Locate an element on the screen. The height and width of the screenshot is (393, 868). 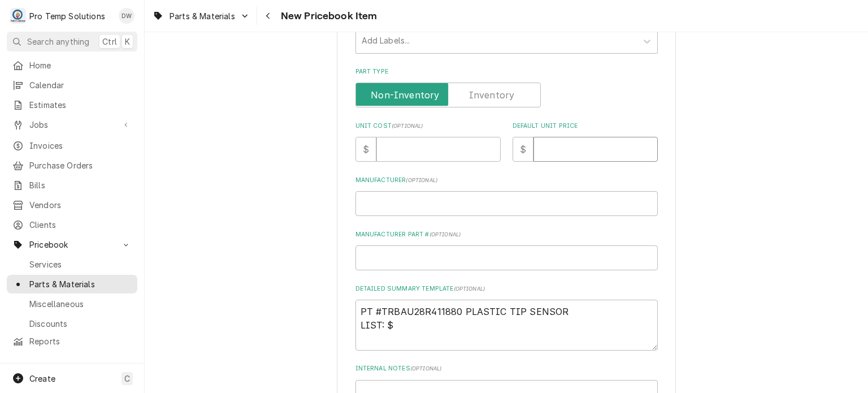
a: Bills is located at coordinates (72, 185).